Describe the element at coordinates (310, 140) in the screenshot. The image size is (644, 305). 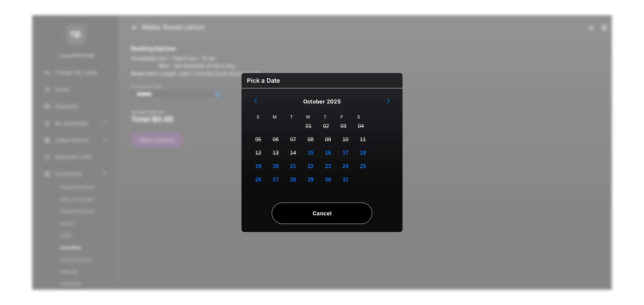
I see `button: 0008 October 281st 2025` at that location.